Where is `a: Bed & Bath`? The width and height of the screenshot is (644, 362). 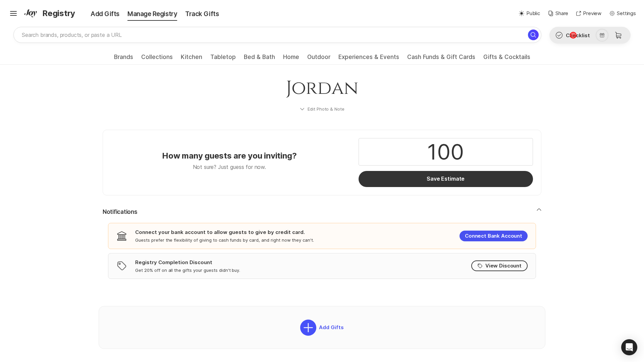
a: Bed & Bath is located at coordinates (259, 59).